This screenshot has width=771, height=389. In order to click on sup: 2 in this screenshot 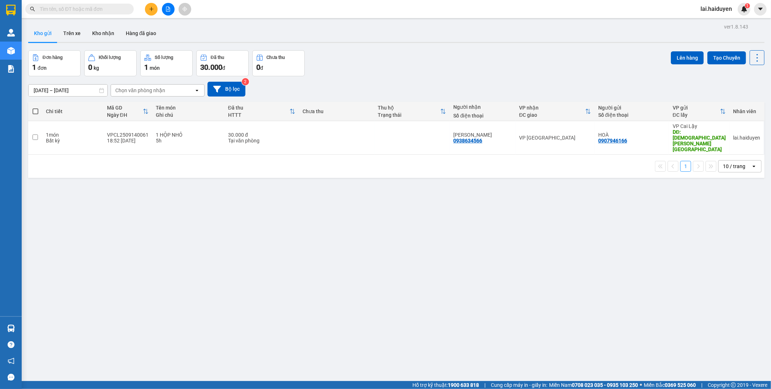, I will do `click(245, 82)`.